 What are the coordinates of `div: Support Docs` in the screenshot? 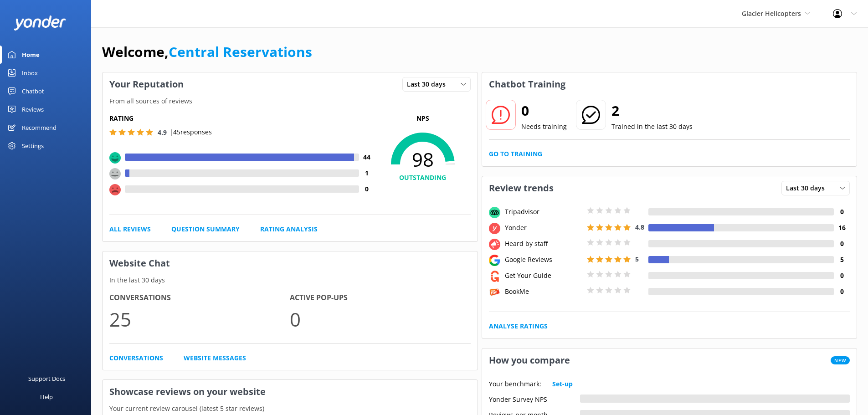 It's located at (47, 378).